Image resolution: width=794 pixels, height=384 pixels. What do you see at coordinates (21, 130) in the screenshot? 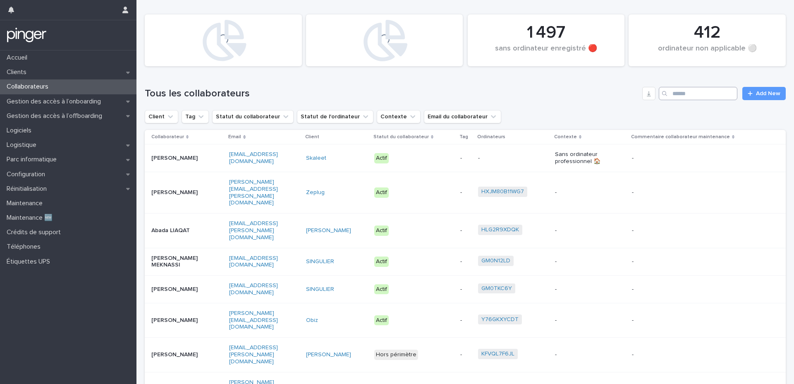
I see `p: Logiciels` at bounding box center [21, 130].